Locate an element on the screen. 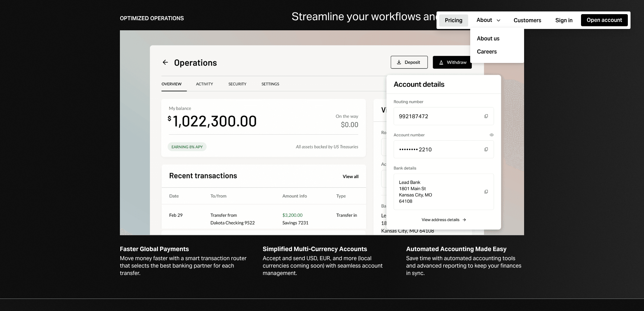 The image size is (644, 311). button: Customers is located at coordinates (527, 21).